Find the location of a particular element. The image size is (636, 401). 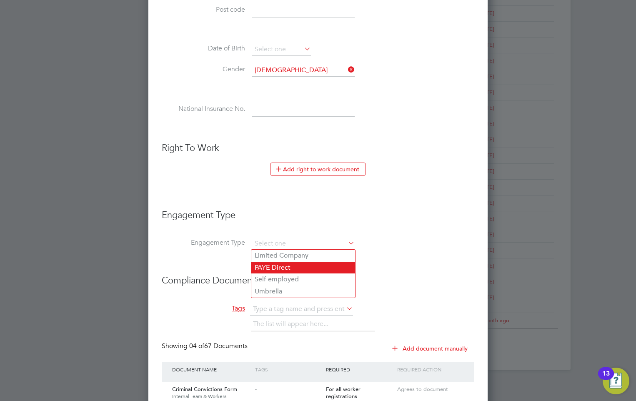

span: 67 Documents is located at coordinates (219, 346).